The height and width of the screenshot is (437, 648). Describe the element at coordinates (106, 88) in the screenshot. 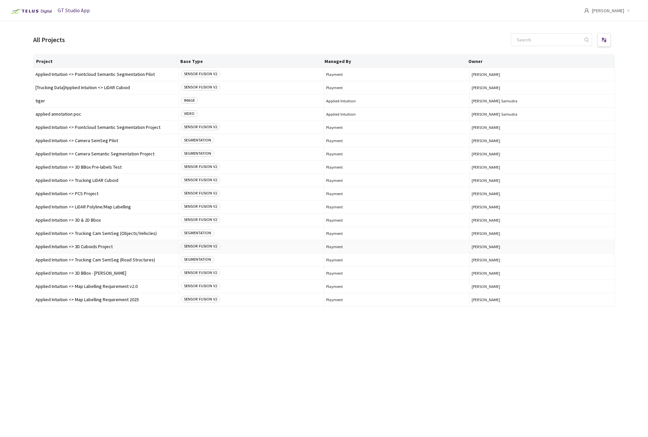

I see `span: [Trucking Data]Applied Intuition <> LiDAR Cuboid` at that location.